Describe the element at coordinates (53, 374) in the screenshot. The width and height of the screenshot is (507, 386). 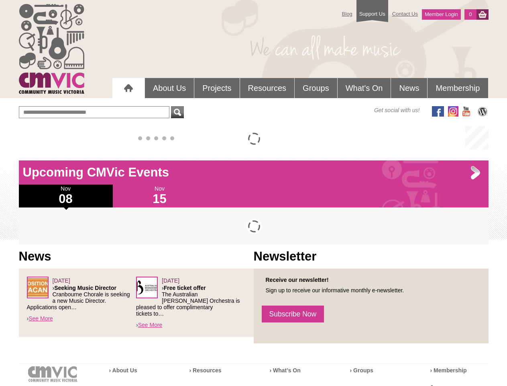
I see `img: cmvic-logo-footer.png` at that location.